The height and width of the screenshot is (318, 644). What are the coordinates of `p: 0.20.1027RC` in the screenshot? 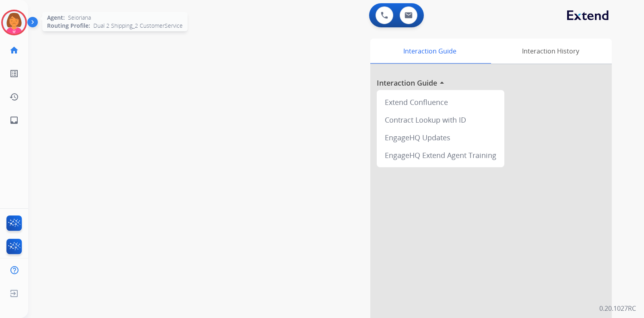 It's located at (618, 309).